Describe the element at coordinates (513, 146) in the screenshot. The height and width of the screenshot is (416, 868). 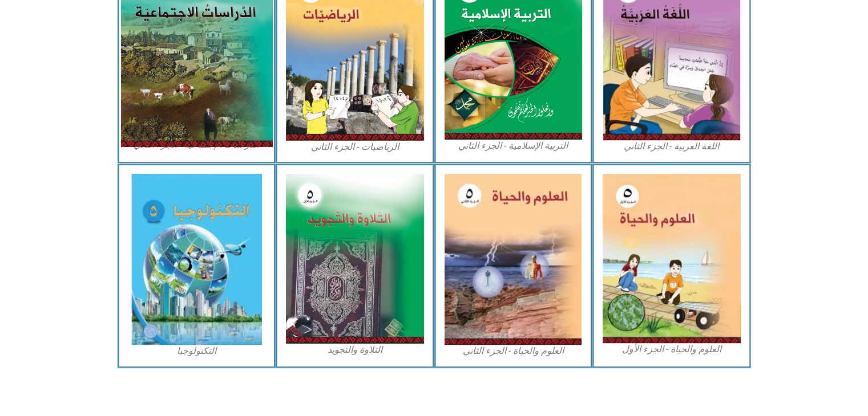
I see `figcaption: التربية الإسلامية - الجزء الثاني` at that location.